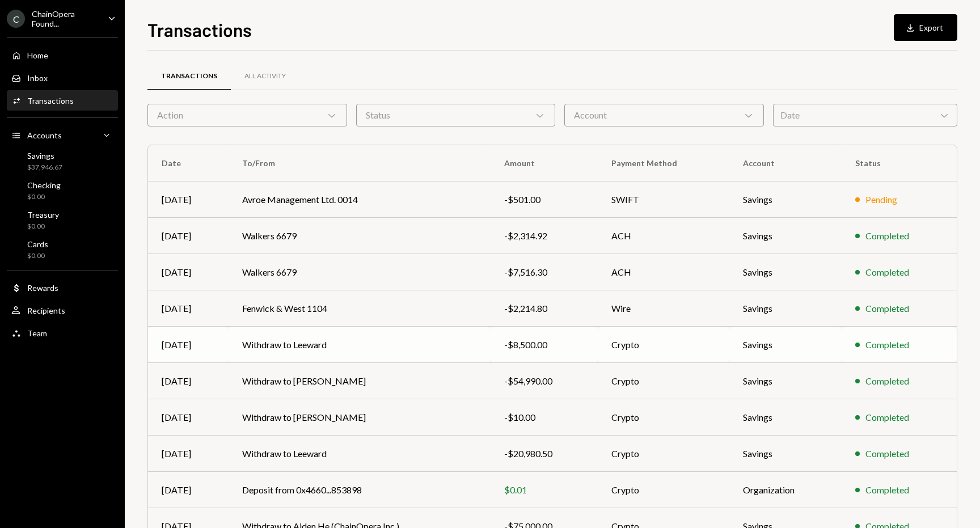 The width and height of the screenshot is (980, 528). Describe the element at coordinates (544, 417) in the screenshot. I see `div: -$10.00` at that location.